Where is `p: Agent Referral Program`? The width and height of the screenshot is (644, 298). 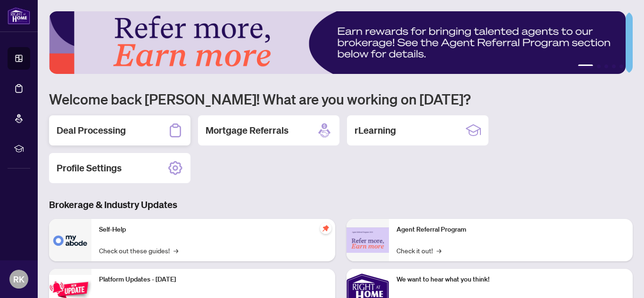
p: Agent Referral Program is located at coordinates (511, 230).